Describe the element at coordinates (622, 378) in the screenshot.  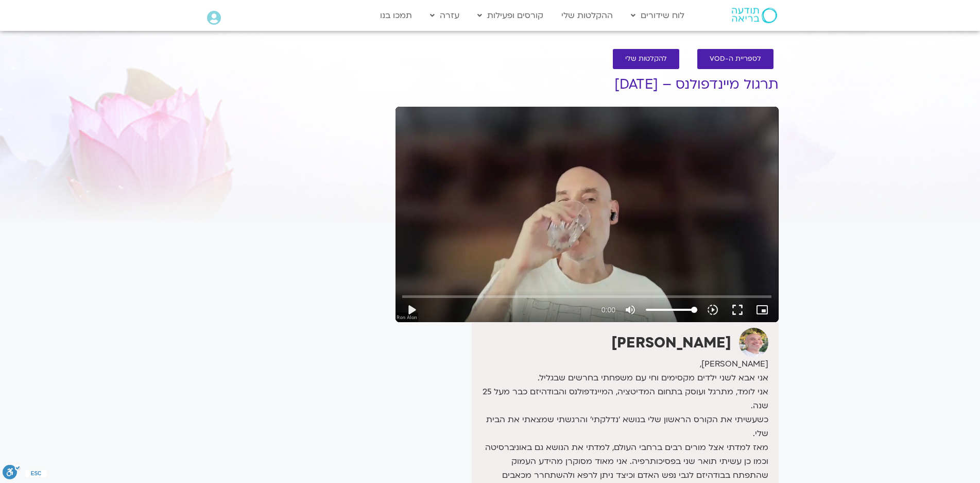
I see `div: אני אבא לשני ילדים מקסימים וחי עם משפחתי בחרשים שבגליל.` at that location.